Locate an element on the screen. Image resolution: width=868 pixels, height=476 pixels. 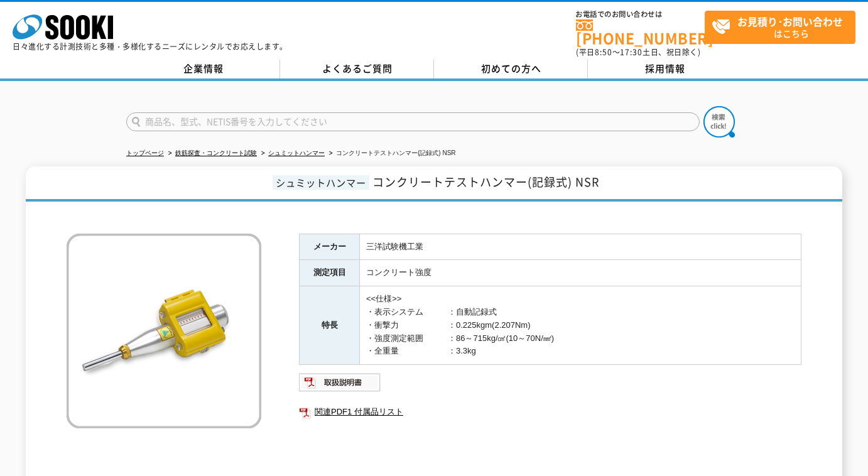
span: 初めての方へ is located at coordinates (511, 68).